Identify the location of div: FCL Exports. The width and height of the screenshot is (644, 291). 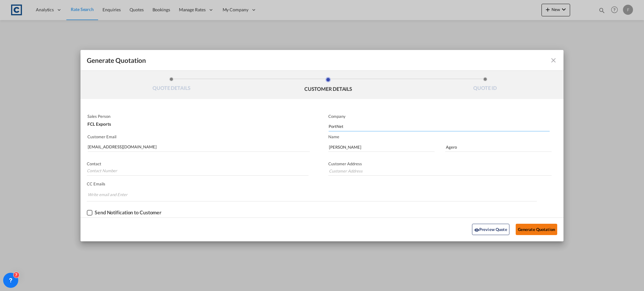
(198, 123).